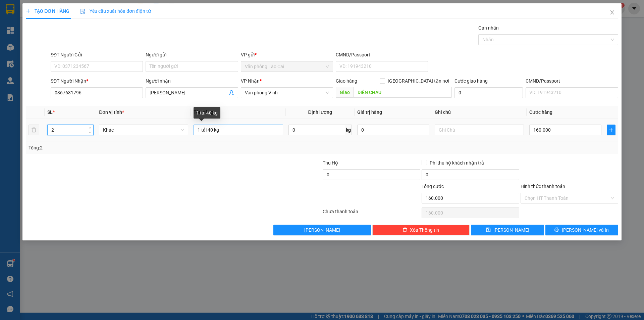 This screenshot has height=320, width=644. Describe the element at coordinates (231, 92) in the screenshot. I see `span: user-add` at that location.